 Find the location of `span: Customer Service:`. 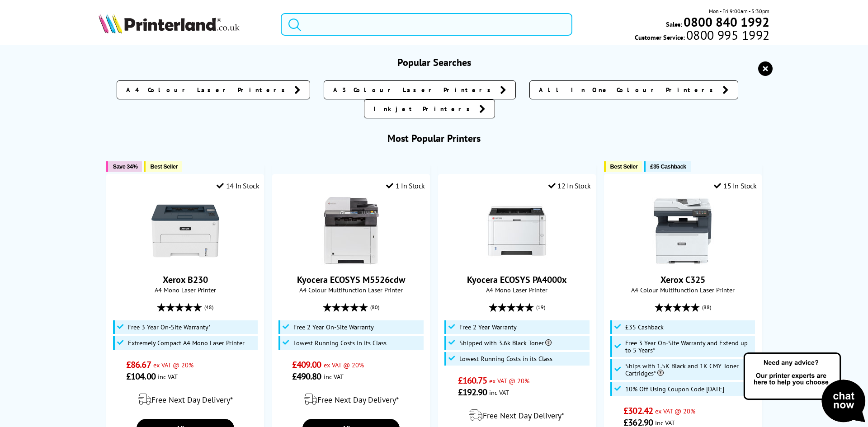

span: Customer Service: is located at coordinates (702, 36).